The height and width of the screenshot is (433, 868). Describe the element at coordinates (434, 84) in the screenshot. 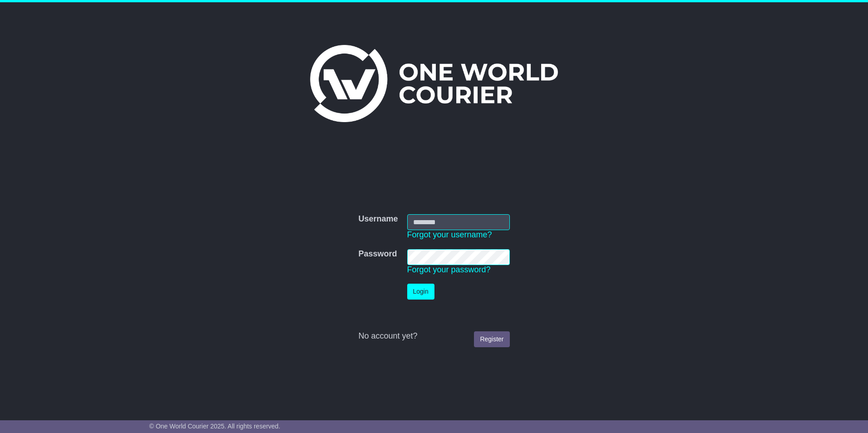

I see `img: One World` at that location.